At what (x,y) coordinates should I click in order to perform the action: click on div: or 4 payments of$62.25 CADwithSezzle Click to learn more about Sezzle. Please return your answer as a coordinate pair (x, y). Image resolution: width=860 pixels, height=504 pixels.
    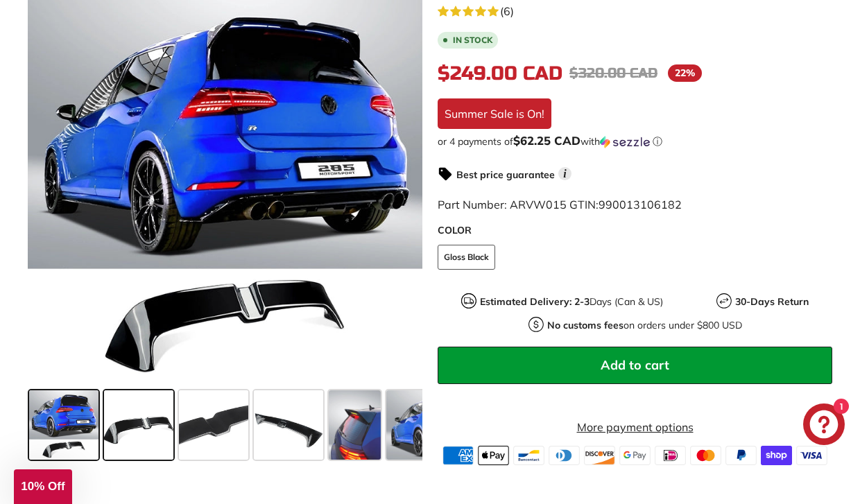
    Looking at the image, I should click on (635, 142).